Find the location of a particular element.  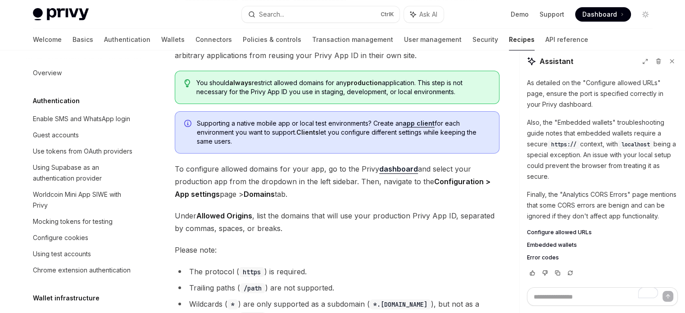

span: Assistant is located at coordinates (556, 61).